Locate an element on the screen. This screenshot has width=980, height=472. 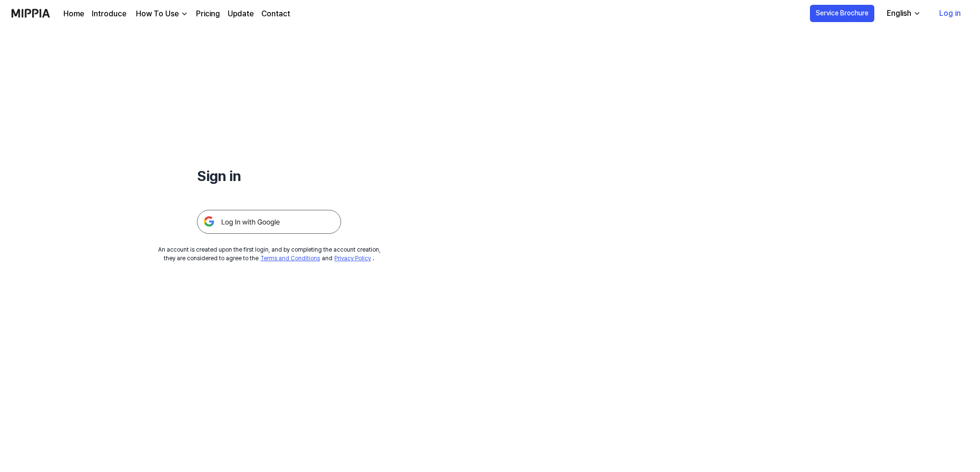
div: How To Use is located at coordinates (157, 14).